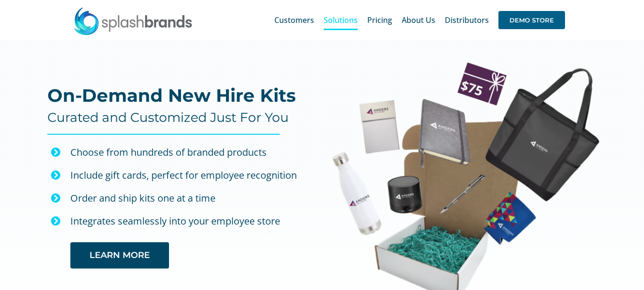 The height and width of the screenshot is (290, 644). Describe the element at coordinates (467, 20) in the screenshot. I see `span: Distributors` at that location.